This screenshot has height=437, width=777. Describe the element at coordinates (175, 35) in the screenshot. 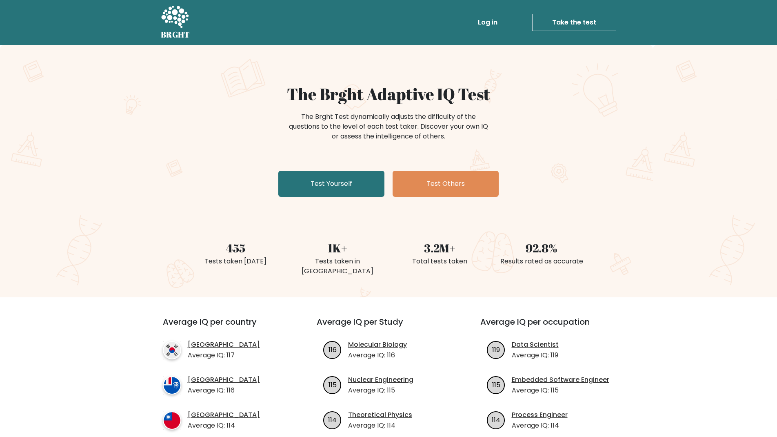

I see `h5: BRGHT` at that location.